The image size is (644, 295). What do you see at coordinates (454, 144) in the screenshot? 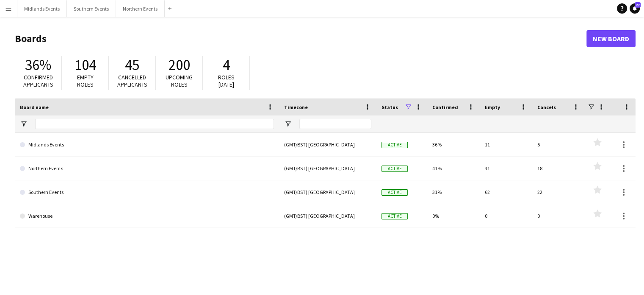
I see `div: 36%` at bounding box center [454, 144].